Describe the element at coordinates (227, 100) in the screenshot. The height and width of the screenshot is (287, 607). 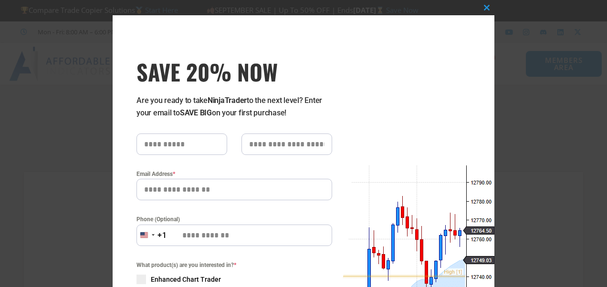
I see `strong: NinjaTrader` at that location.